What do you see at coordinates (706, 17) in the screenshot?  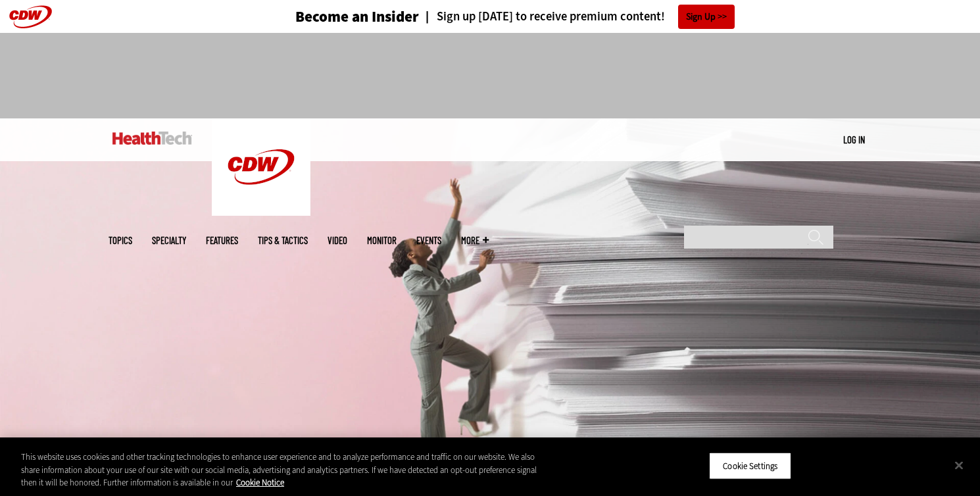 I see `a: Sign Up` at bounding box center [706, 17].